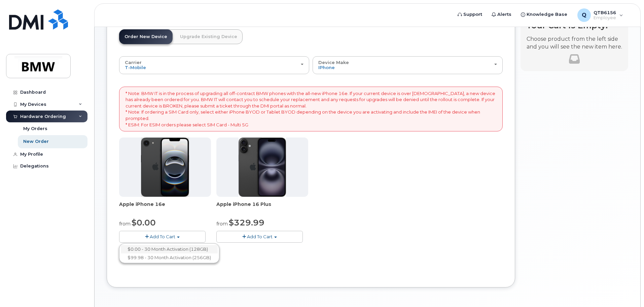  Describe the element at coordinates (407, 65) in the screenshot. I see `button: Device Make iPhone` at that location.